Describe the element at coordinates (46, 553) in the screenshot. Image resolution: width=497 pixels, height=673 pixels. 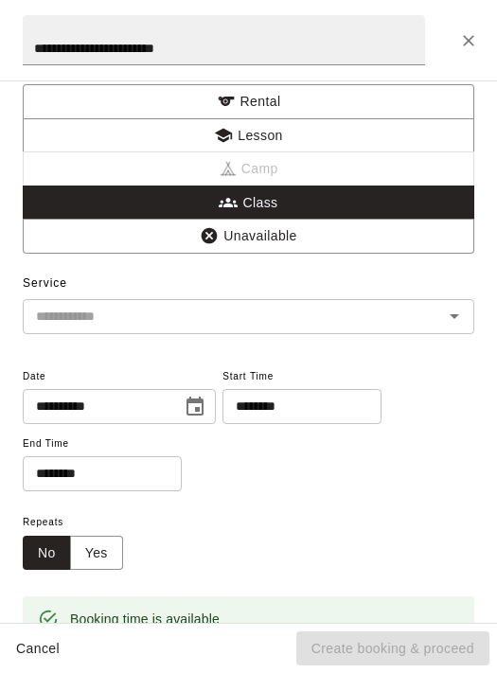
I see `button: No` at that location.